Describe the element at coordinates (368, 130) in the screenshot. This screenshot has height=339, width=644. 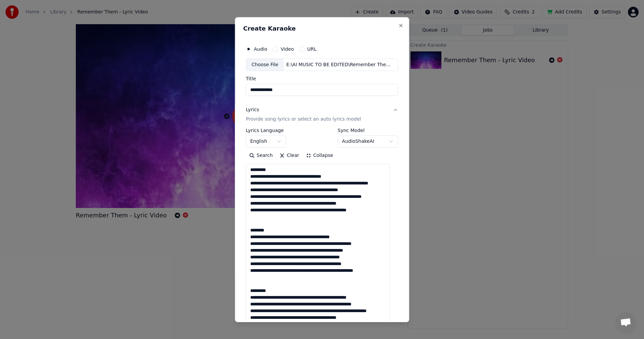
I see `label: Sync Model` at that location.